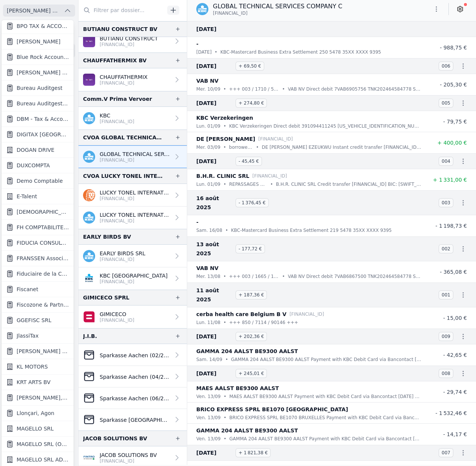 This screenshot has height=466, width=476. What do you see at coordinates (40, 181) in the screenshot?
I see `span: Demo Comptable` at bounding box center [40, 181].